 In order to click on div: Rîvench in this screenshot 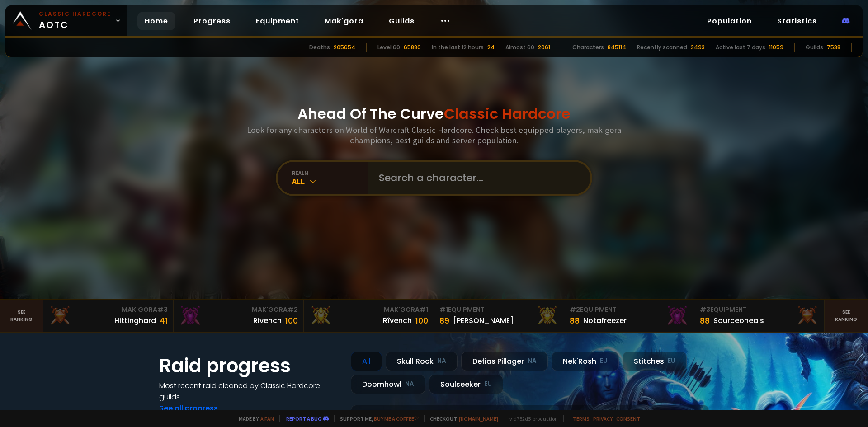, I will do `click(397, 321)`.